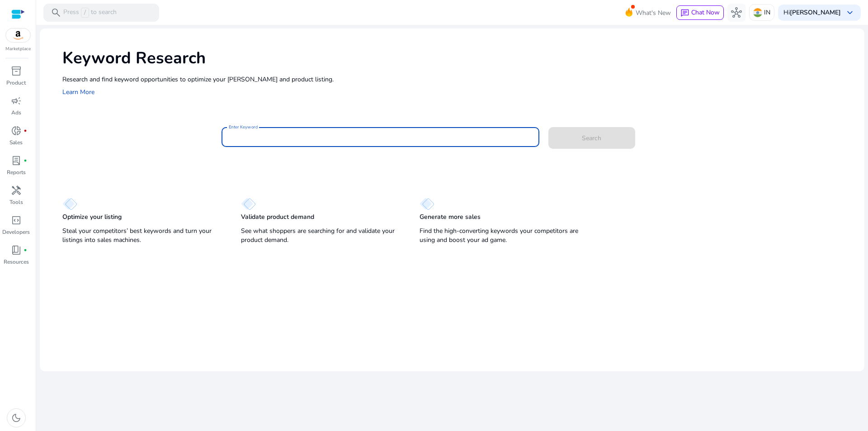 The width and height of the screenshot is (868, 431). What do you see at coordinates (758, 12) in the screenshot?
I see `img: in.svg` at bounding box center [758, 12].